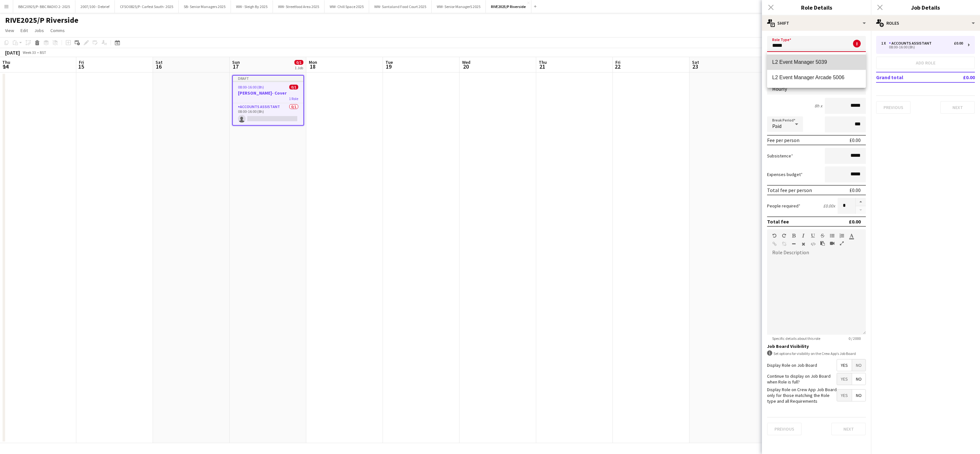 The width and height of the screenshot is (980, 454). What do you see at coordinates (508, 6) in the screenshot?
I see `button: RIVE2025/P Riverside` at bounding box center [508, 6].